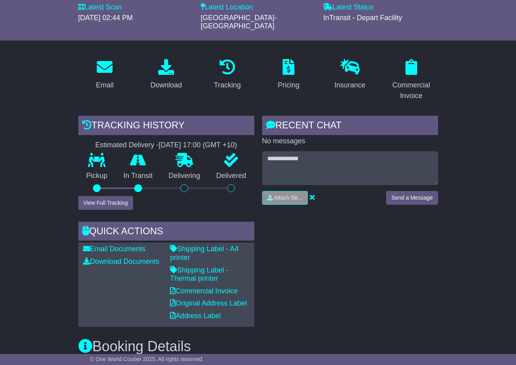 The width and height of the screenshot is (516, 365). Describe the element at coordinates (350, 85) in the screenshot. I see `div: Insurance` at that location.